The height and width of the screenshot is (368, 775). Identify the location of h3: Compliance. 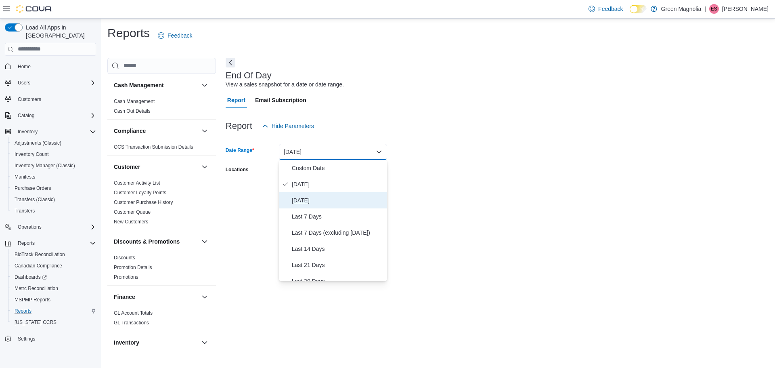
(130, 131).